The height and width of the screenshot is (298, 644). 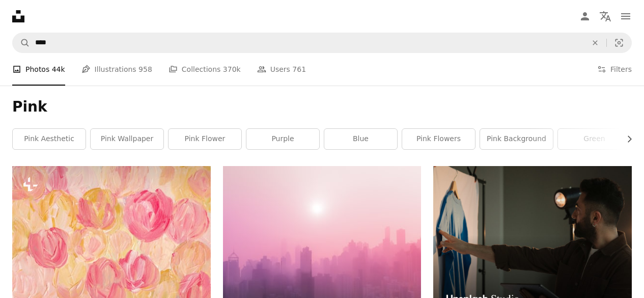 I want to click on h1: Pink, so click(x=322, y=107).